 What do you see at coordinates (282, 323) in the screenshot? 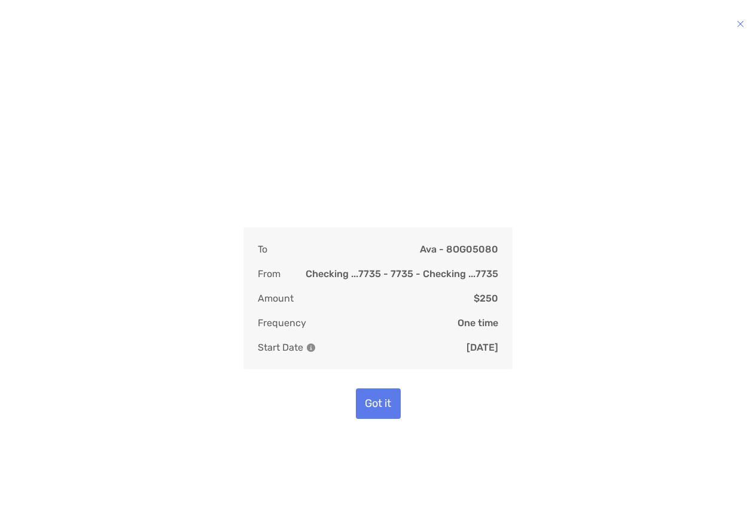
I see `p: Frequency` at bounding box center [282, 323].